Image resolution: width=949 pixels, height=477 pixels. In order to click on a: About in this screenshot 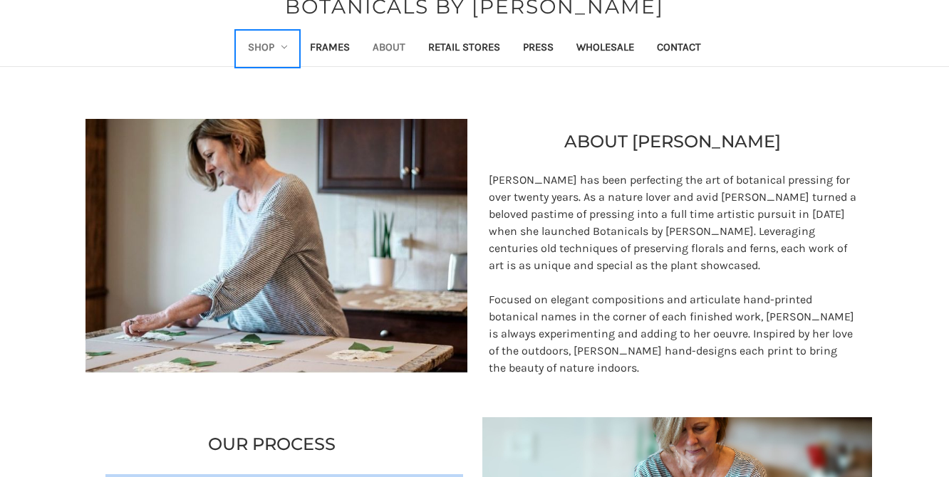, I will do `click(389, 48)`.